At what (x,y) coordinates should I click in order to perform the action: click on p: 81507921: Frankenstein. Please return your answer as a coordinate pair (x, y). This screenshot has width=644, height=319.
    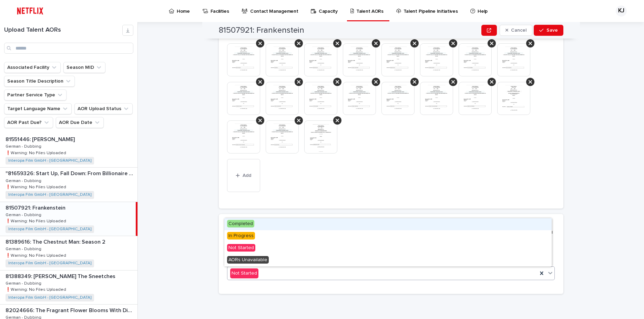
    Looking at the image, I should click on (36, 207).